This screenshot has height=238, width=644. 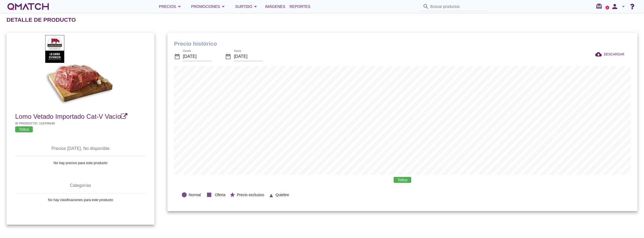 What do you see at coordinates (600, 6) in the screenshot?
I see `i: redeem` at bounding box center [600, 6].